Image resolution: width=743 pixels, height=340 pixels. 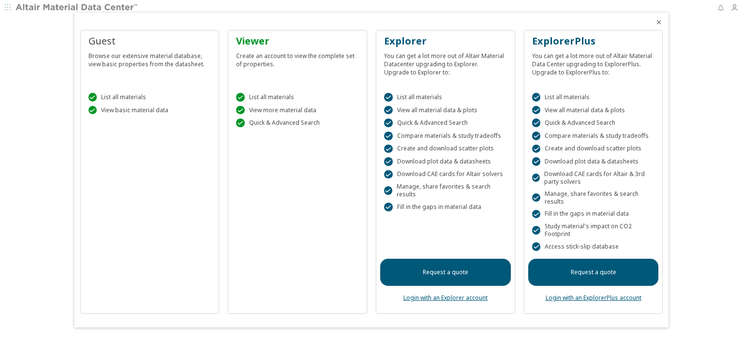 What do you see at coordinates (594, 247) in the screenshot?
I see `div: Access stick-slip database` at bounding box center [594, 247].